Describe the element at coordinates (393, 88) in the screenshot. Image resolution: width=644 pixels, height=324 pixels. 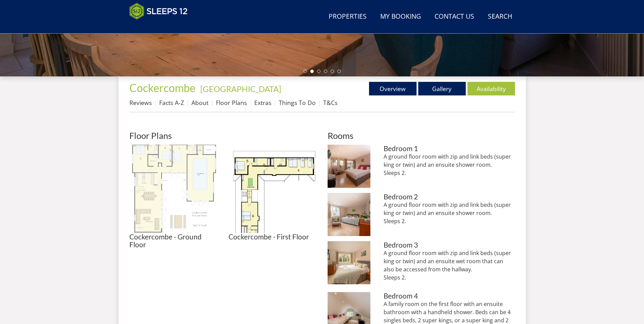
I see `a: Overview` at that location.